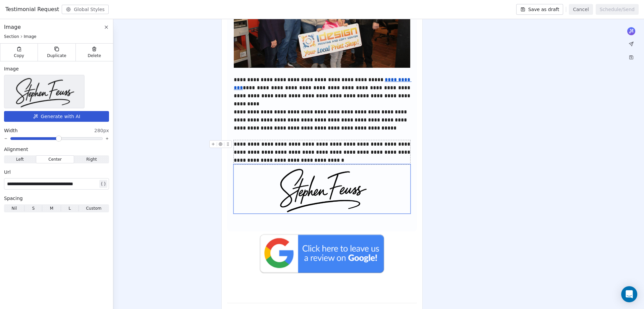 Image resolution: width=644 pixels, height=309 pixels. What do you see at coordinates (20, 160) in the screenshot?
I see `span: Left` at bounding box center [20, 160].